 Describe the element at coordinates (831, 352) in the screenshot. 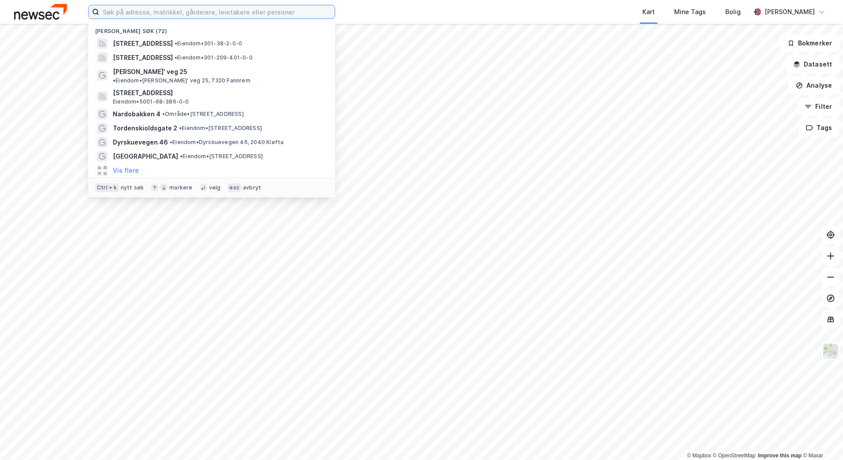

I see `img: Z` at that location.